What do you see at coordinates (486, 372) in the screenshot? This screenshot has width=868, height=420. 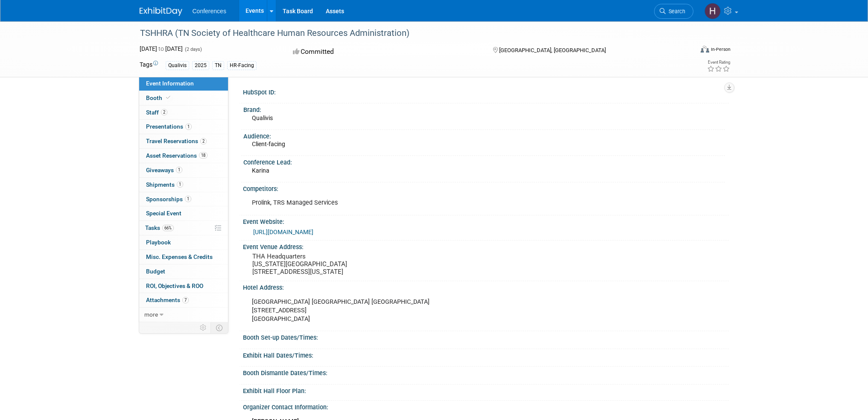 I see `div: Booth Dismantle Dates/Times:` at bounding box center [486, 372].